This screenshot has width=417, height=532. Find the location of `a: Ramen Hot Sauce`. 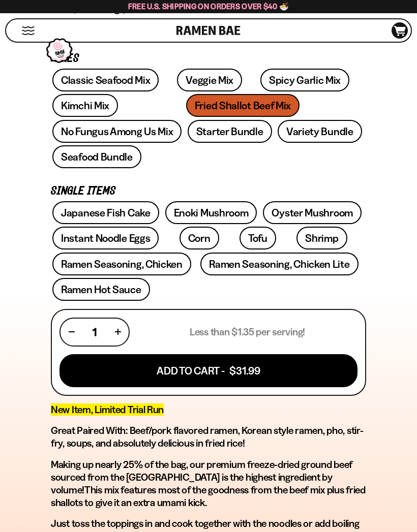

a: Ramen Hot Sauce is located at coordinates (102, 289).